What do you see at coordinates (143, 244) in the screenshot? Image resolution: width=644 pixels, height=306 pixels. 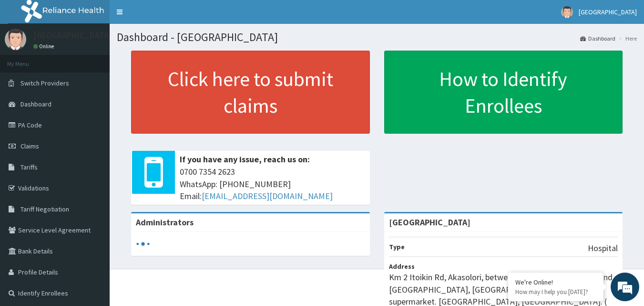 I see `svg: audio-loading` at bounding box center [143, 244].